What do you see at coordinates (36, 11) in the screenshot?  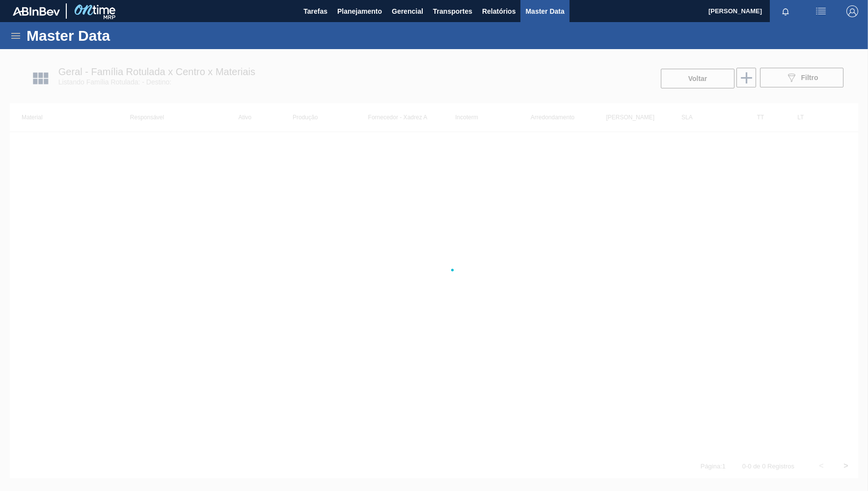 I see `img: TNhmsLtSVTkK8tSr43FrP2fwEKptu5GPRR3wAAAABJRU5ErkJggg==` at bounding box center [36, 11].